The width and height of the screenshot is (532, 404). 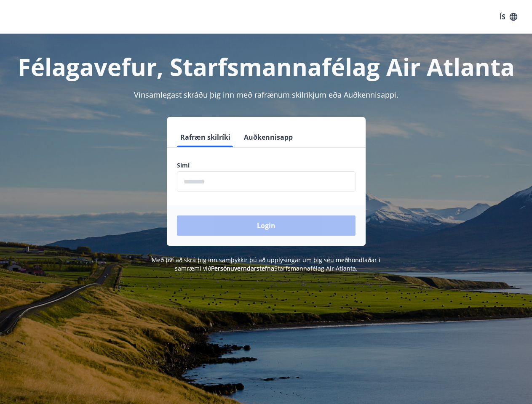 What do you see at coordinates (508, 17) in the screenshot?
I see `button: ÍS` at bounding box center [508, 17].